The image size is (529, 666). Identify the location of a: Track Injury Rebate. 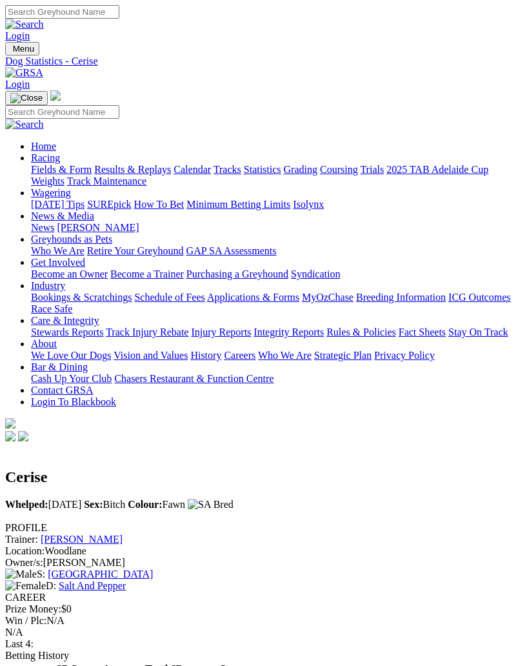
(147, 332).